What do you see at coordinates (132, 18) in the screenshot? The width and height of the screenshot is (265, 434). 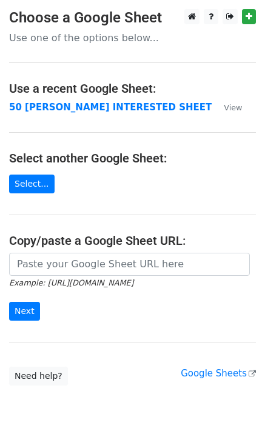 I see `h3: Choose a Google Sheet` at bounding box center [132, 18].